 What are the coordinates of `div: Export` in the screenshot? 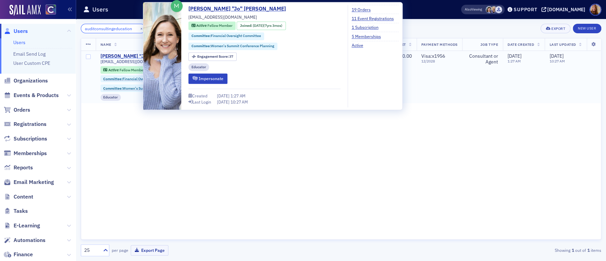 It's located at (558, 29).